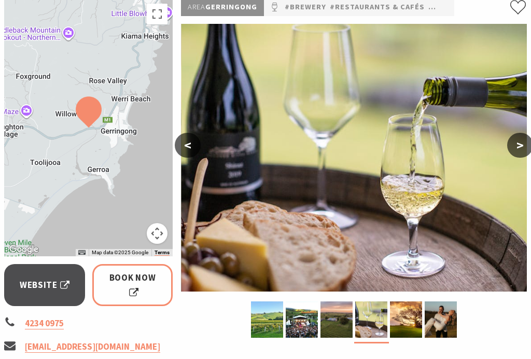 The width and height of the screenshot is (531, 359). Describe the element at coordinates (44, 323) in the screenshot. I see `a: 4234 0975` at that location.